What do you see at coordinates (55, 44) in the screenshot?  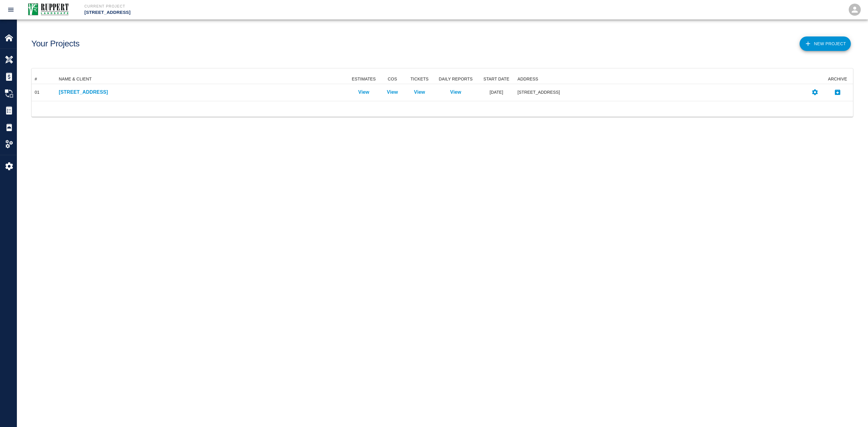 I see `h1: Your Projects` at bounding box center [55, 44].